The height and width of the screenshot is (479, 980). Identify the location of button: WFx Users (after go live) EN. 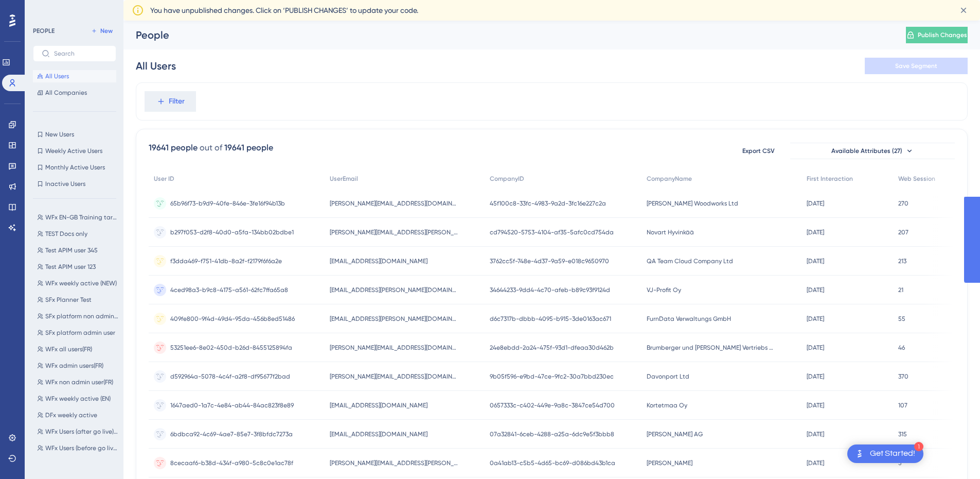
(78, 432).